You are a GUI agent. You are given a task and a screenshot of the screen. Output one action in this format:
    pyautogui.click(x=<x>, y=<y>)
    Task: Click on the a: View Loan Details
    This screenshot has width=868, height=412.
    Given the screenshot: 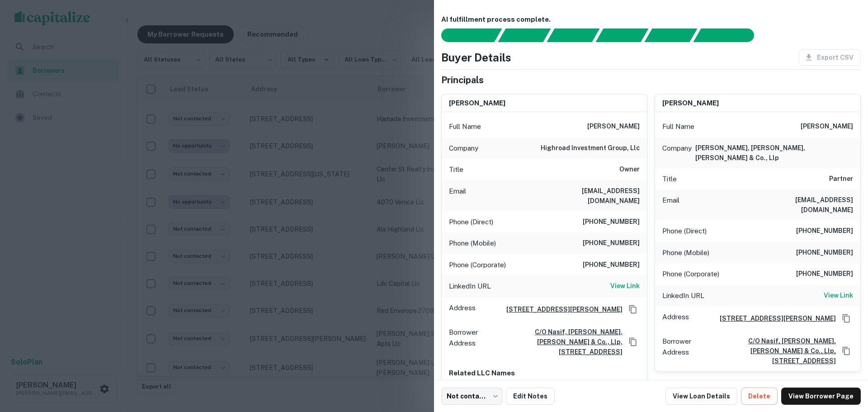 What is the action you would take?
    pyautogui.click(x=702, y=396)
    